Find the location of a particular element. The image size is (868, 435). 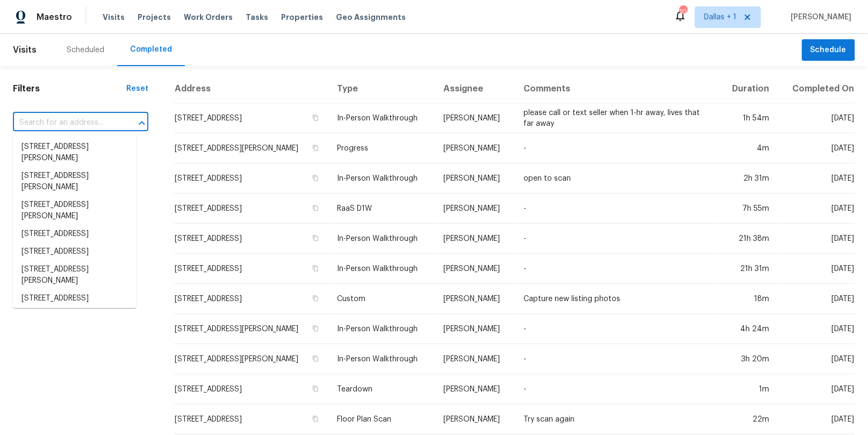

td: 3h 20m is located at coordinates (749, 359).